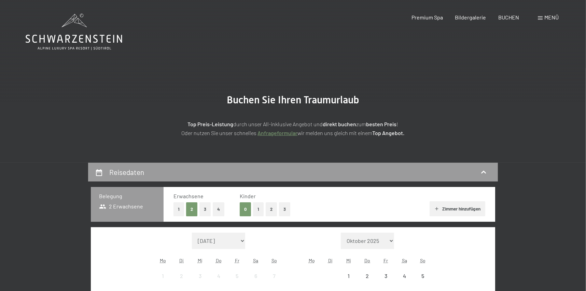  Describe the element at coordinates (274, 282) in the screenshot. I see `div: 7` at that location.